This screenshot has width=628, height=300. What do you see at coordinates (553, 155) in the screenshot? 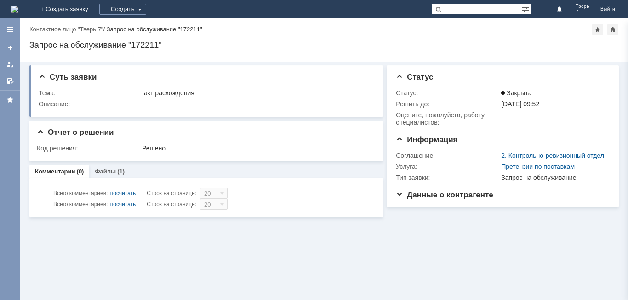
I see `a: 2. Контрольно-ревизионный отдел` at bounding box center [553, 155].